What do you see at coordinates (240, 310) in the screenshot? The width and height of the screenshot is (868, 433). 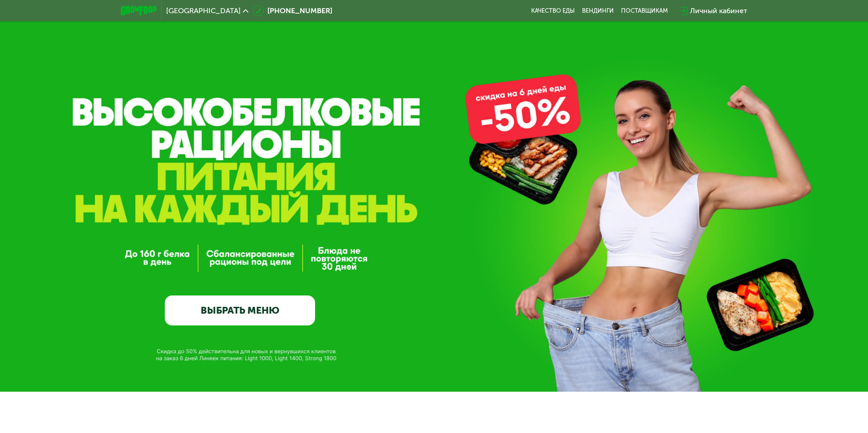 I see `a: ВЫБРАТЬ МЕНЮ` at bounding box center [240, 310].